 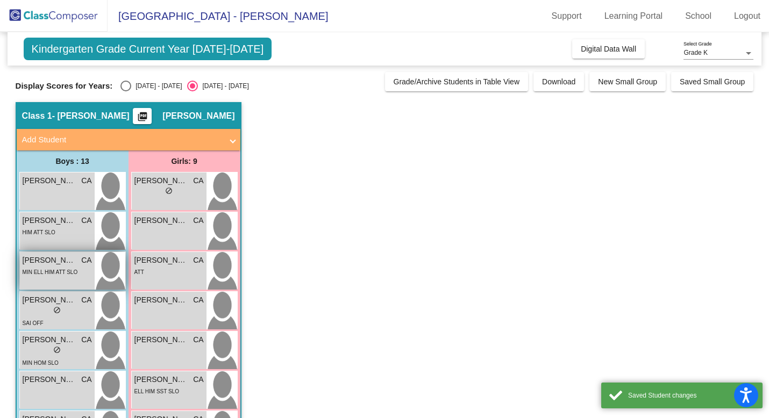 What do you see at coordinates (457, 82) in the screenshot?
I see `span: Grade/Archive Students in Table View` at bounding box center [457, 82].